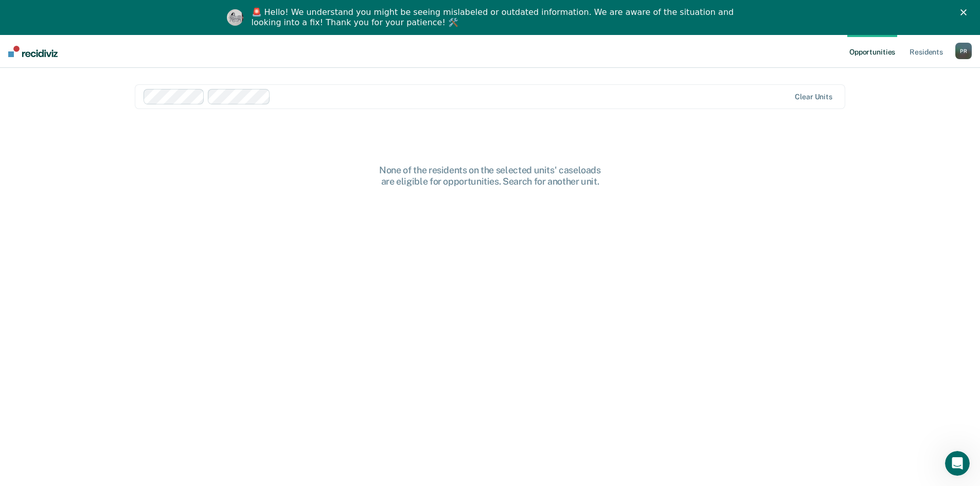 Image resolution: width=980 pixels, height=486 pixels. Describe the element at coordinates (964, 51) in the screenshot. I see `button: PR` at that location.